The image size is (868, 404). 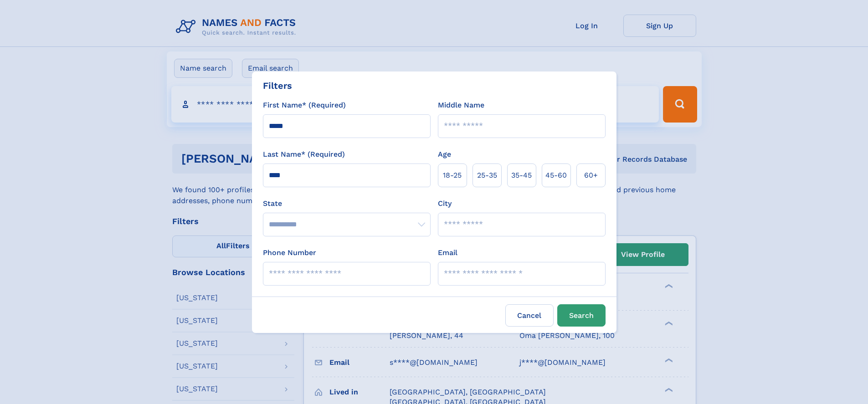 What do you see at coordinates (447, 252) in the screenshot?
I see `label: Email` at bounding box center [447, 252].